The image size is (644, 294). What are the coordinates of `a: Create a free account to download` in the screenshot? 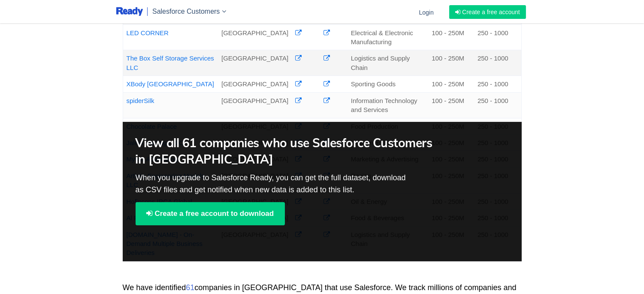 It's located at (210, 214).